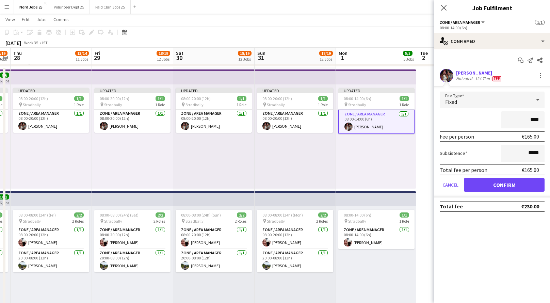  Describe the element at coordinates (343, 53) in the screenshot. I see `span: Mon` at that location.